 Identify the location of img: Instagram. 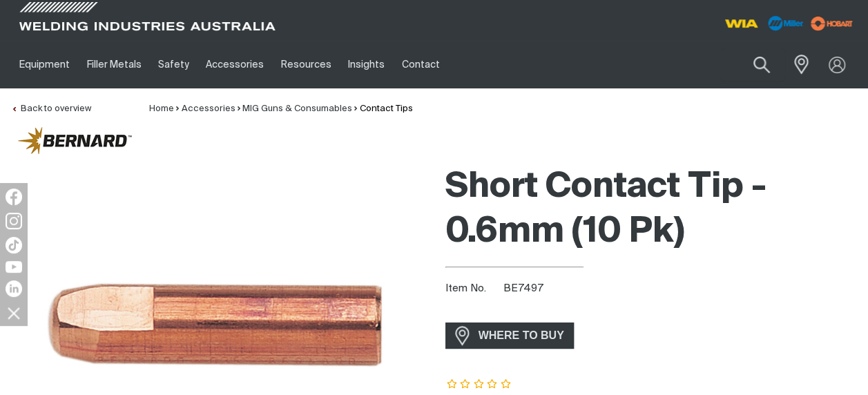
(14, 221).